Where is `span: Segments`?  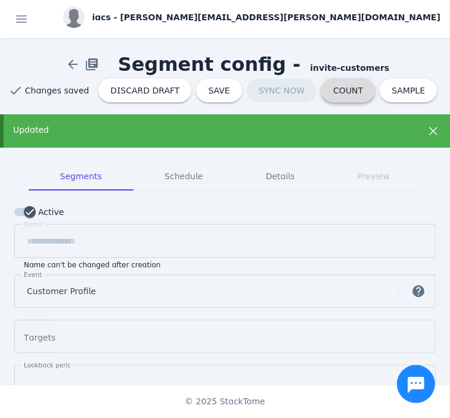 span: Segments is located at coordinates (81, 176).